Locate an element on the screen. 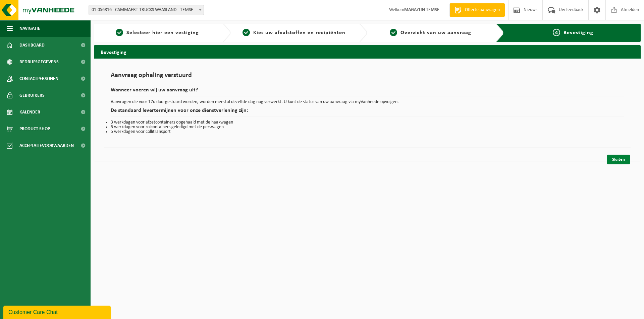  span: Kalender is located at coordinates (30, 112).